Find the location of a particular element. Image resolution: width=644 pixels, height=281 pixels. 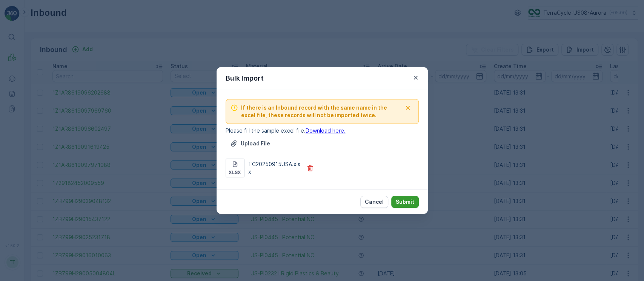

p: xlsx is located at coordinates (234, 173).